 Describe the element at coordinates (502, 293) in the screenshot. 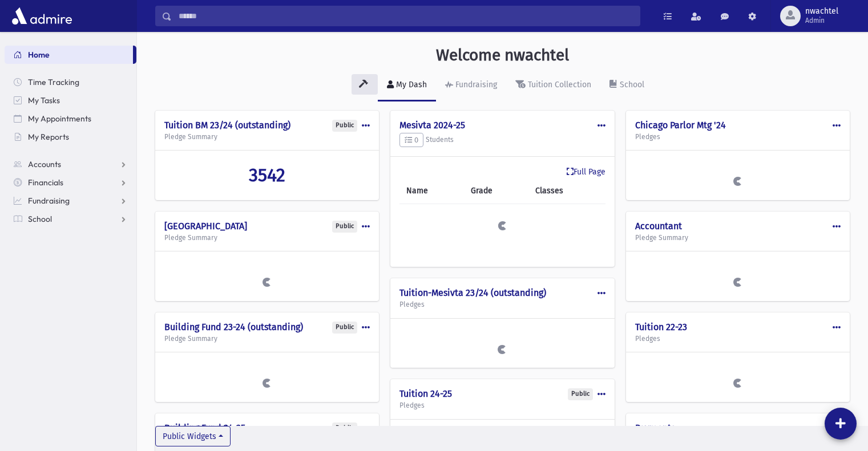

I see `h4: Tuition-Mesivta 23/24 (outstanding)` at that location.